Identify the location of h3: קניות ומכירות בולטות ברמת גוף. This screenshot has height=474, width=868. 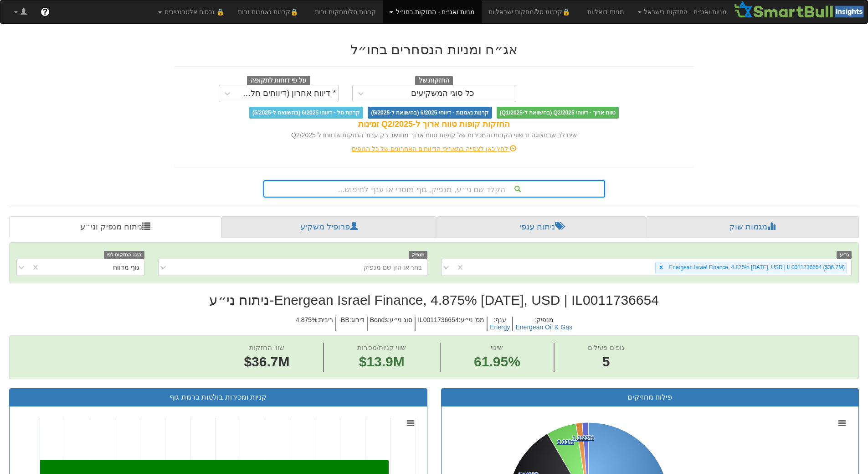
(218, 397).